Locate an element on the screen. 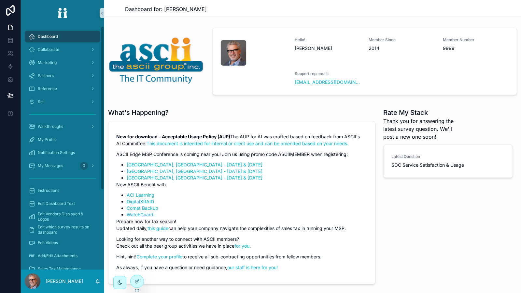 This screenshot has width=521, height=293. a: Sell is located at coordinates (63, 102).